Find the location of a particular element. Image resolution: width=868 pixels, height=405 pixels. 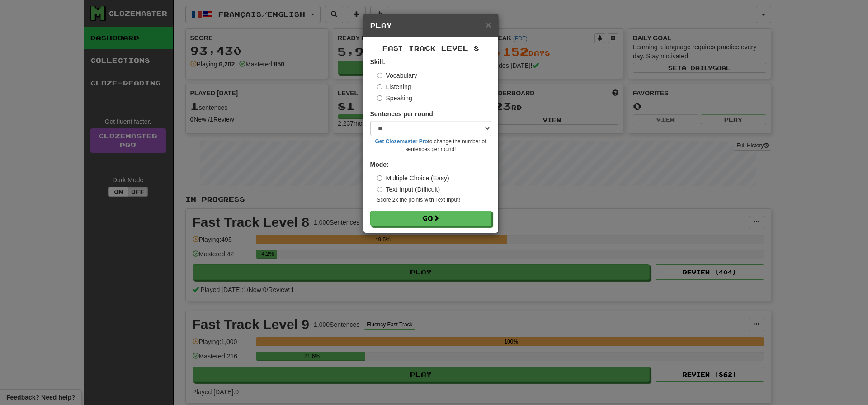

input: Speaking is located at coordinates (380, 98).